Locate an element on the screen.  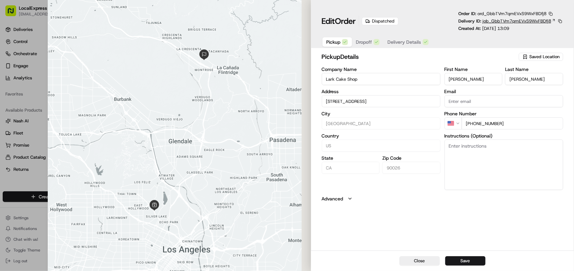
p: Created At: is located at coordinates (483, 29).